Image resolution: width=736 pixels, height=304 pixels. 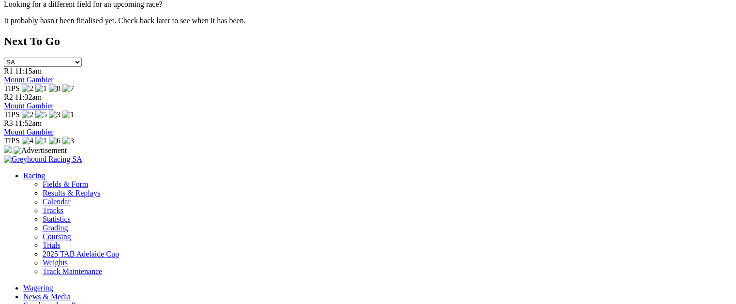 What do you see at coordinates (55, 262) in the screenshot?
I see `a: Weights` at bounding box center [55, 262].